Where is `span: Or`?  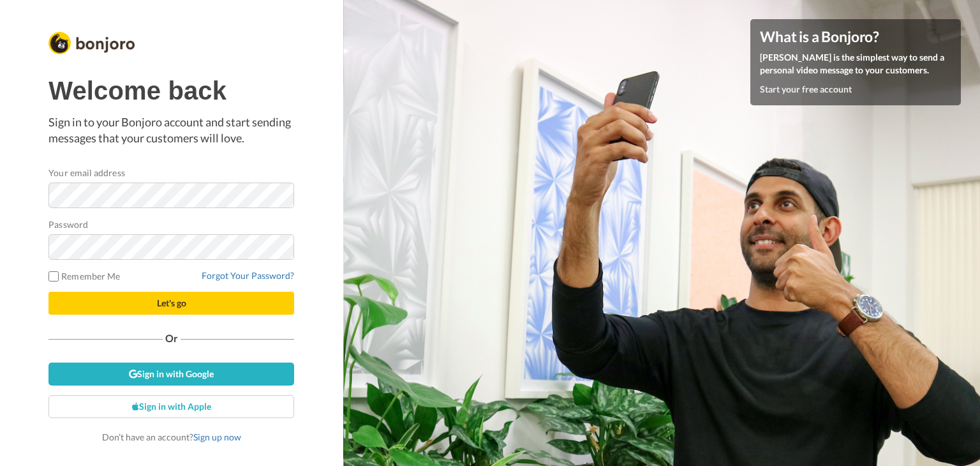 span: Or is located at coordinates (172, 338).